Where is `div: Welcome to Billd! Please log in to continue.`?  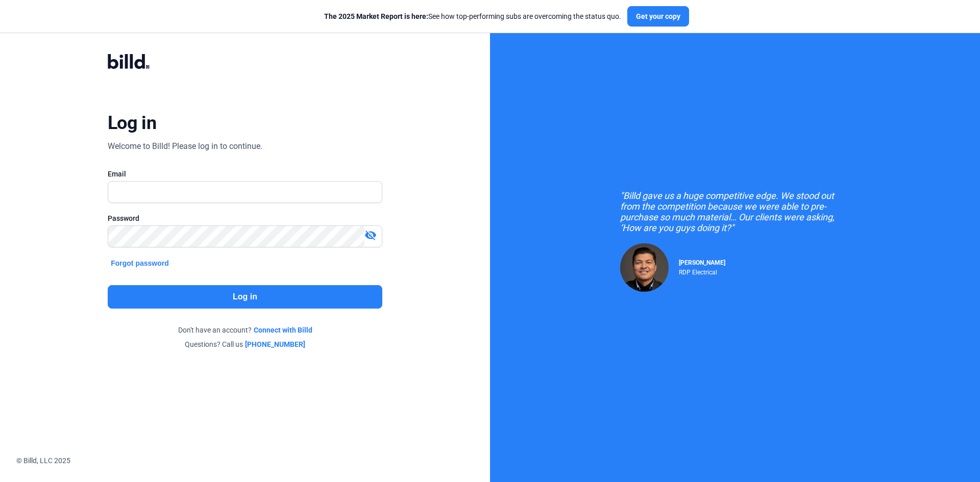
div: Welcome to Billd! Please log in to continue. is located at coordinates (185, 146).